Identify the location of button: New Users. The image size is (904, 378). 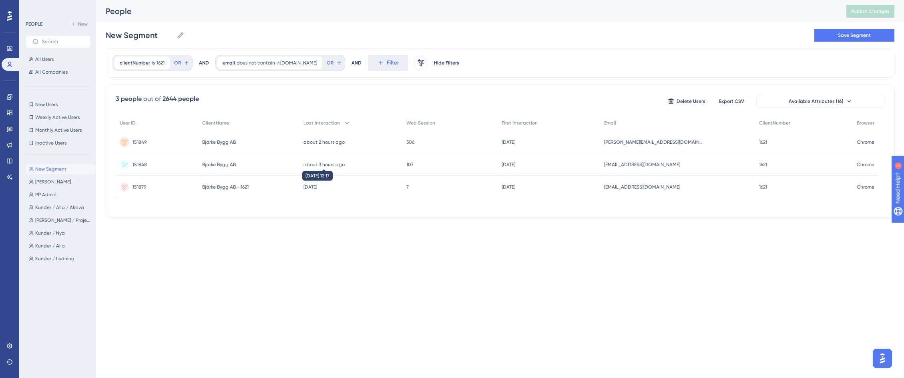
(58, 104).